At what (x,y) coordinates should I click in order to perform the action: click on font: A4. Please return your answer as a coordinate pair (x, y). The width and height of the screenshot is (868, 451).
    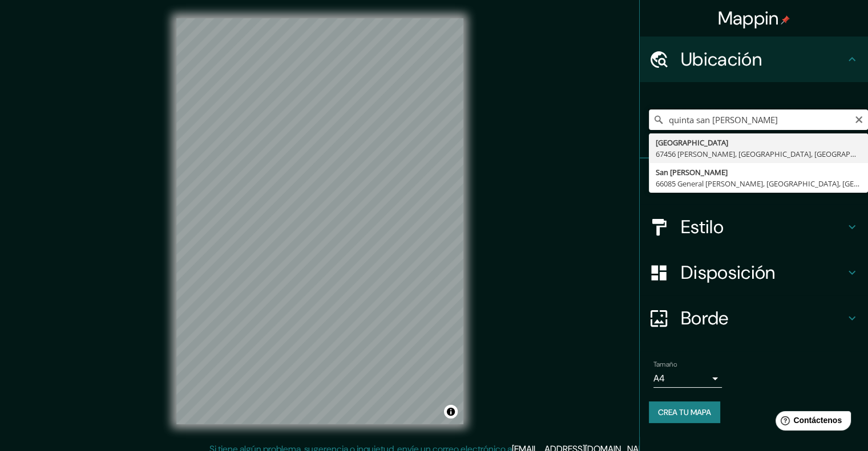
    Looking at the image, I should click on (659, 378).